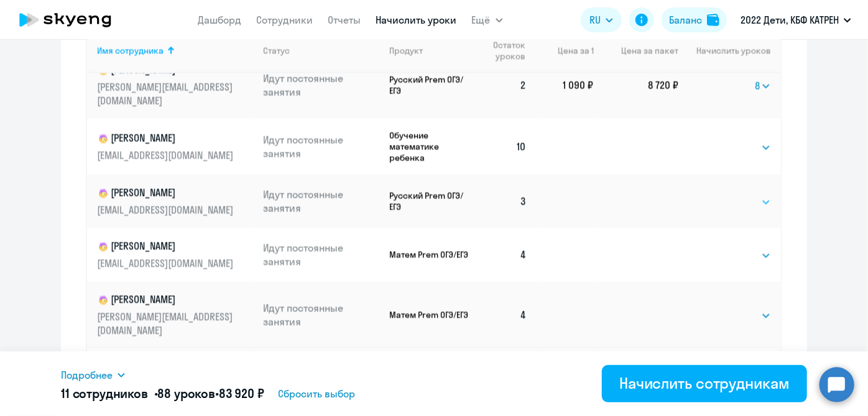 The image size is (868, 416). What do you see at coordinates (713, 20) in the screenshot?
I see `img: balance` at bounding box center [713, 20].